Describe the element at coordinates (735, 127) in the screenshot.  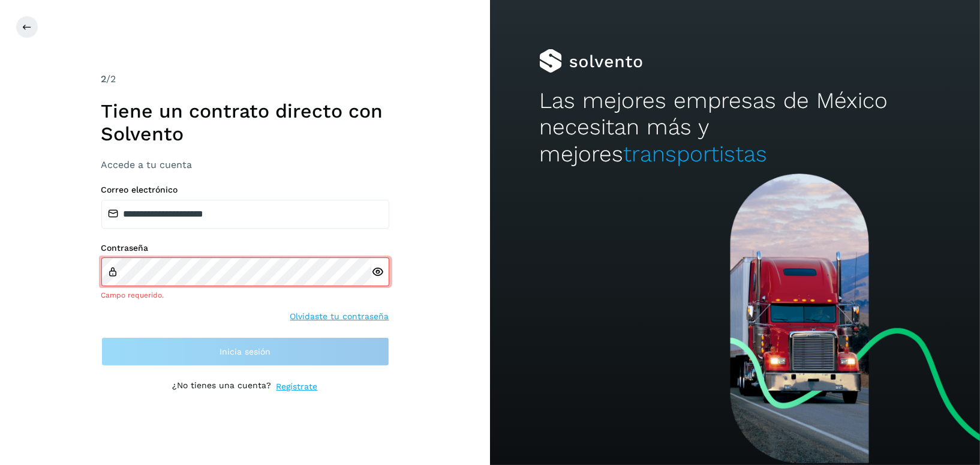
I see `h2: Las mejores empresas de México necesitan más y mejores` at that location.